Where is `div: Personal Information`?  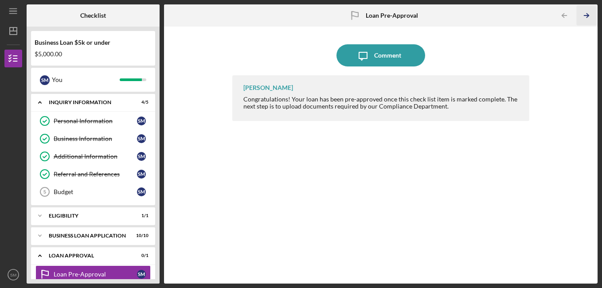
div: Personal Information is located at coordinates (95, 121).